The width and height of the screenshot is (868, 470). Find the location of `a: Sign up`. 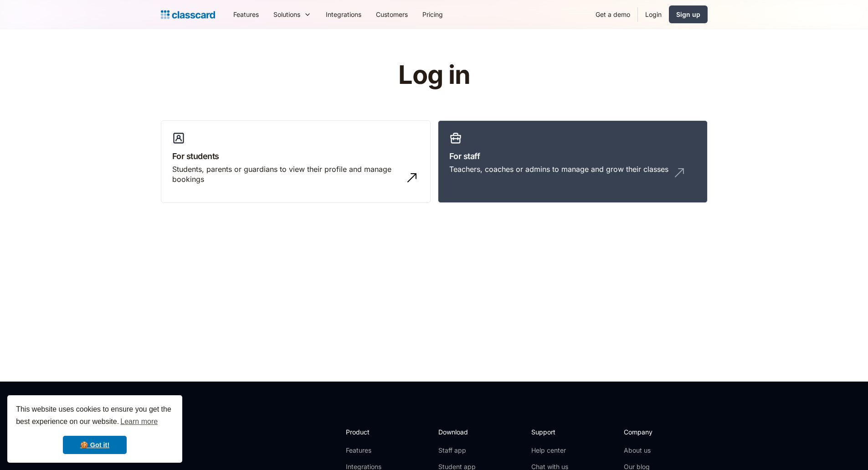

a: Sign up is located at coordinates (688, 14).